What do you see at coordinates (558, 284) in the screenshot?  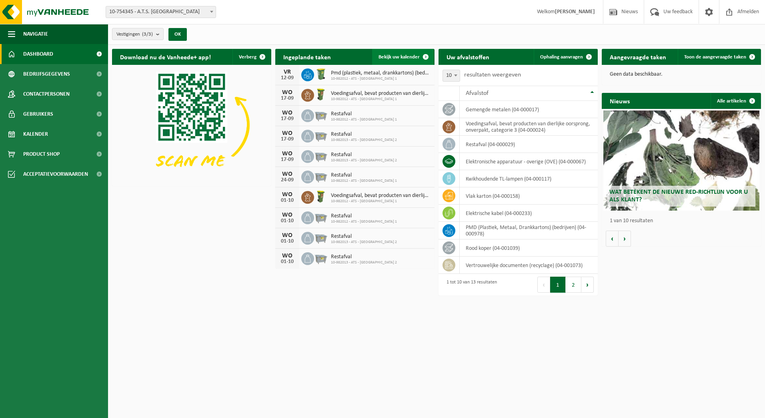 I see `button: 1` at bounding box center [558, 284].